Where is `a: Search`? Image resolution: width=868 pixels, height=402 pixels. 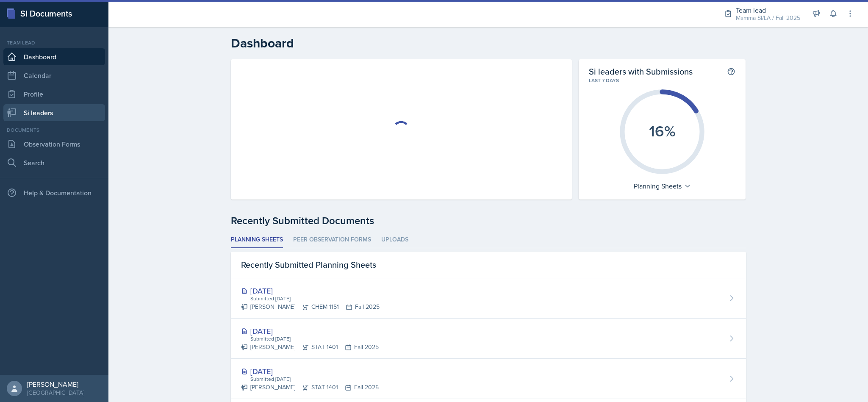
a: Search is located at coordinates (54, 163).